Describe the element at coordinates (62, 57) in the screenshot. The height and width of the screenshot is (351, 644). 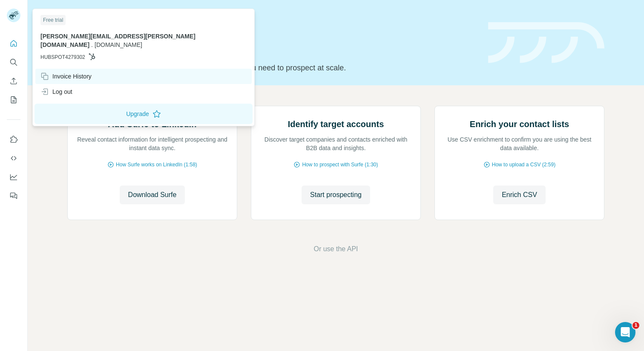
I see `span: HUBSPOT4279302` at that location.